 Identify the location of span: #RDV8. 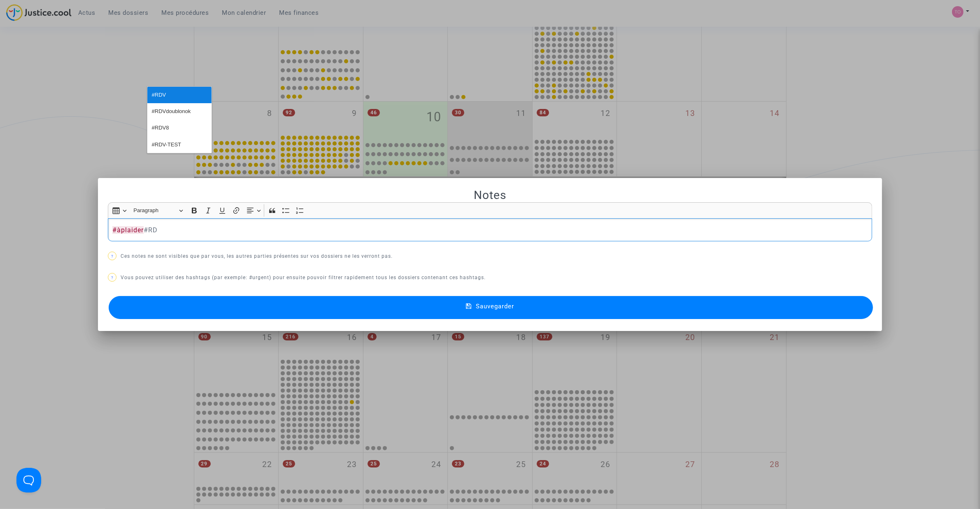
(161, 128).